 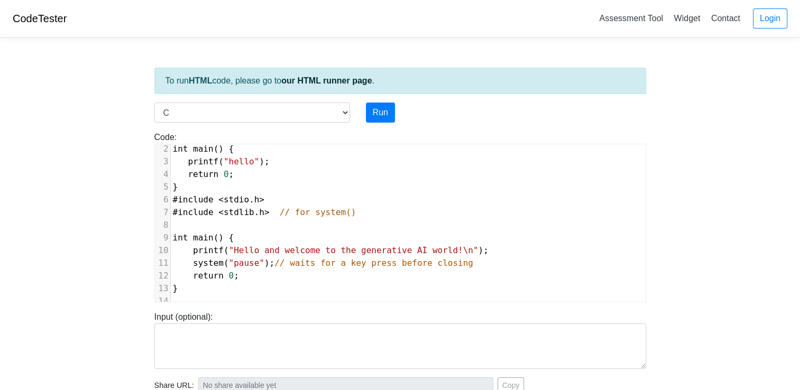 I want to click on button: Run, so click(x=380, y=113).